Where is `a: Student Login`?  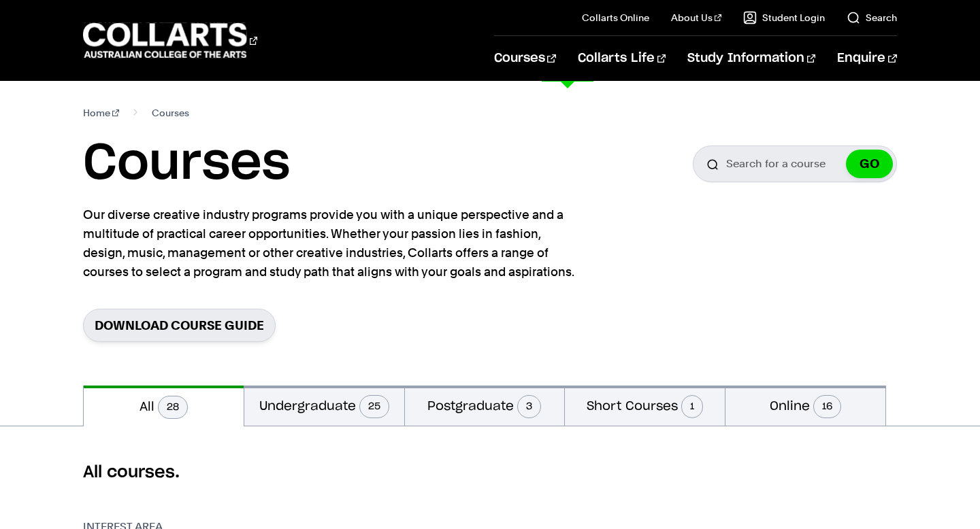 a: Student Login is located at coordinates (784, 18).